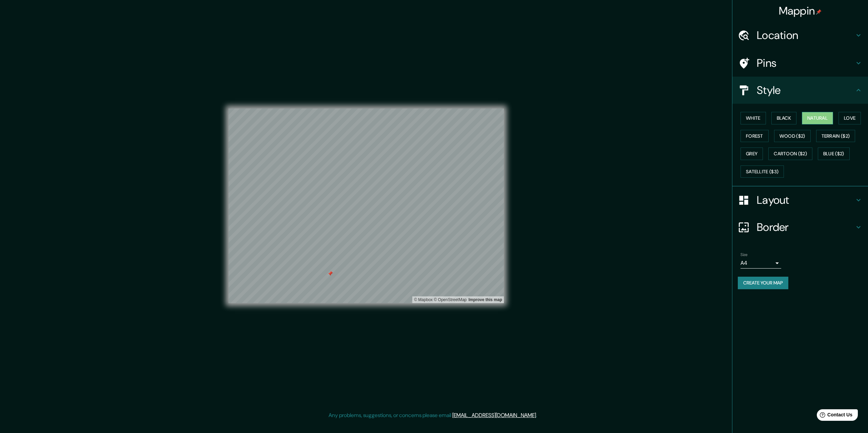  I want to click on label: Size, so click(744, 255).